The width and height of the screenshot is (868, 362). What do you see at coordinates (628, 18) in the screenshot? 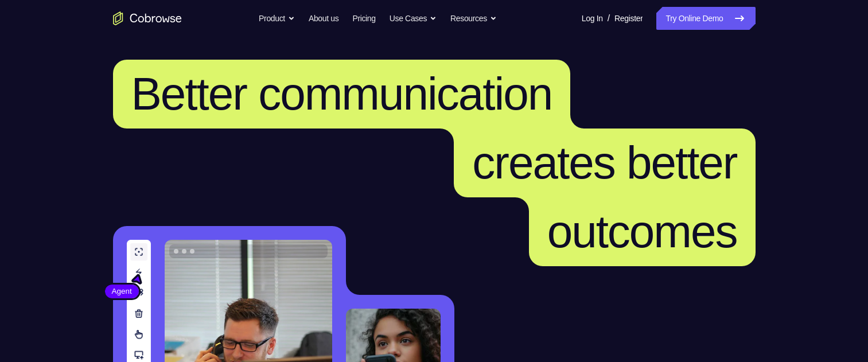
I see `a: Register` at bounding box center [628, 18].